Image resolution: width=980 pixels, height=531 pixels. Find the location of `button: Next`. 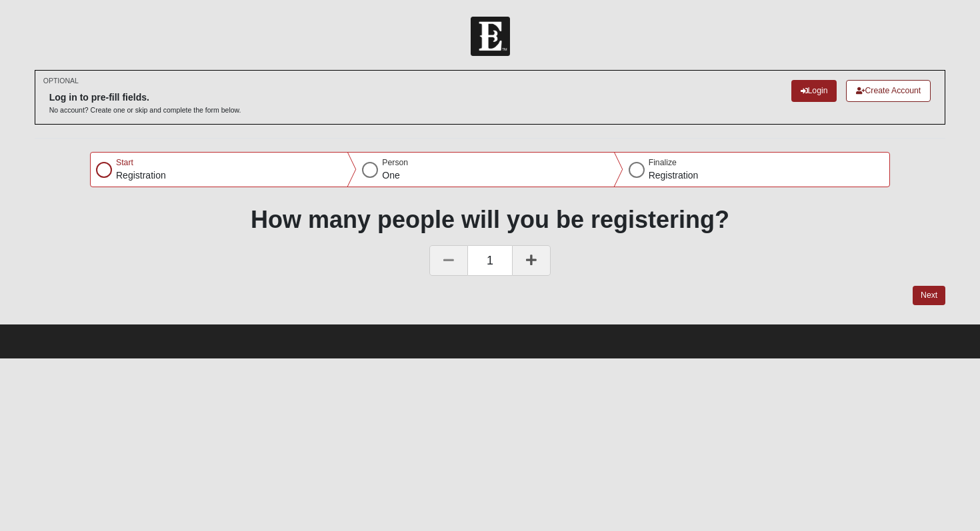

button: Next is located at coordinates (929, 295).